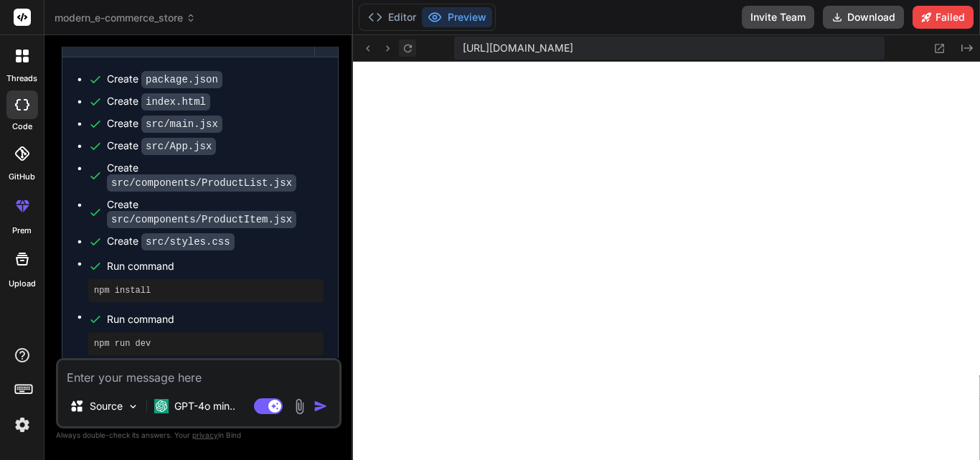 The image size is (980, 460). Describe the element at coordinates (457, 17) in the screenshot. I see `button: Preview` at that location.